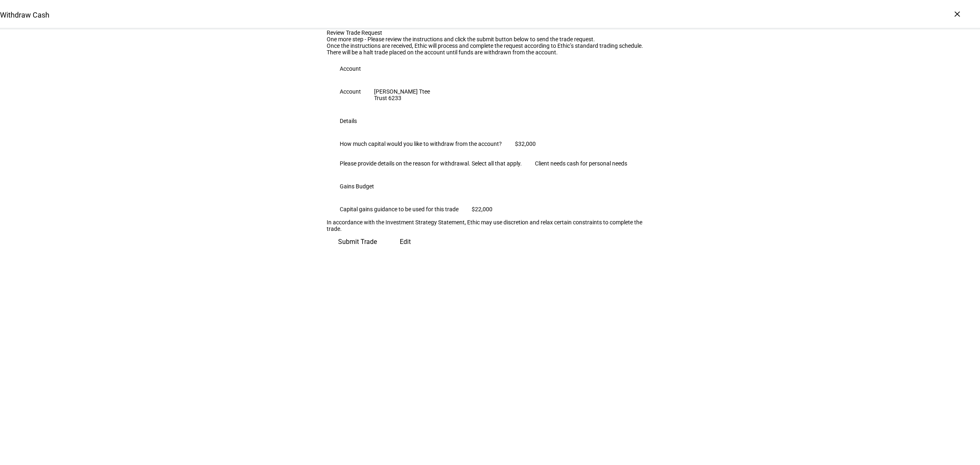  Describe the element at coordinates (525, 144) in the screenshot. I see `div: $32,000` at that location.